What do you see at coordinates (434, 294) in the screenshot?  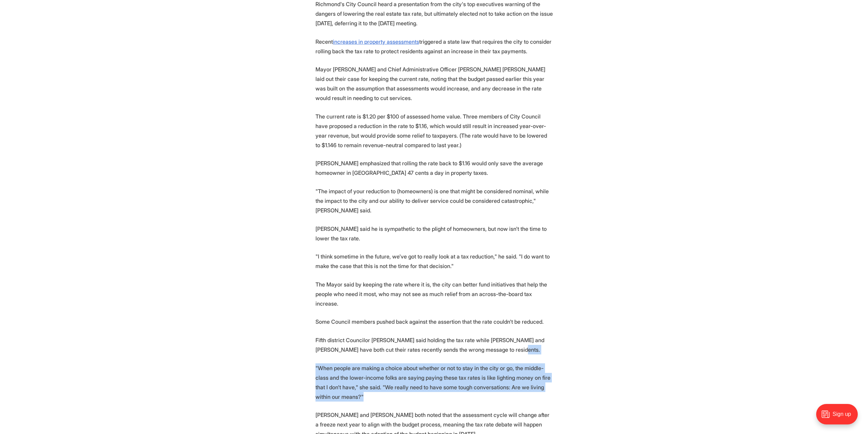 I see `p: The Mayor said by keeping the rate where it is, the city can better fund initiatives that help th...` at bounding box center [434, 294].